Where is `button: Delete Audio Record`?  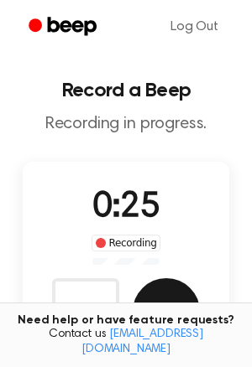
button: Delete Audio Record is located at coordinates (86, 312).